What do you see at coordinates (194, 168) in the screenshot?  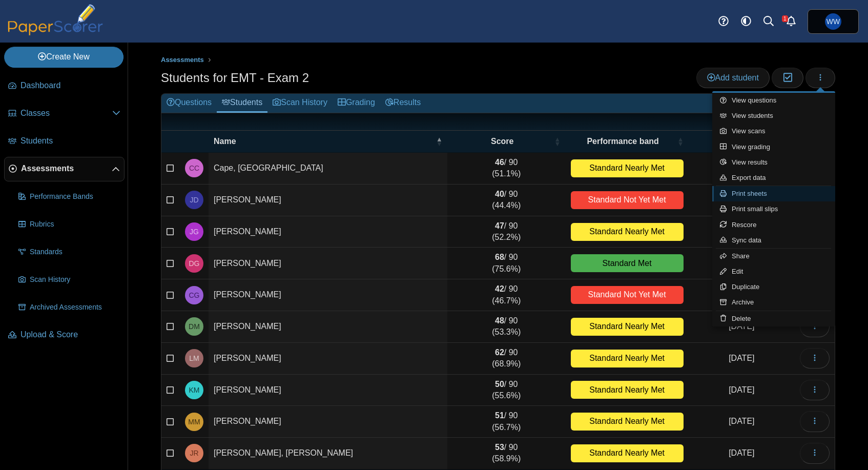 I see `span: Clarissa Cape` at bounding box center [194, 168].